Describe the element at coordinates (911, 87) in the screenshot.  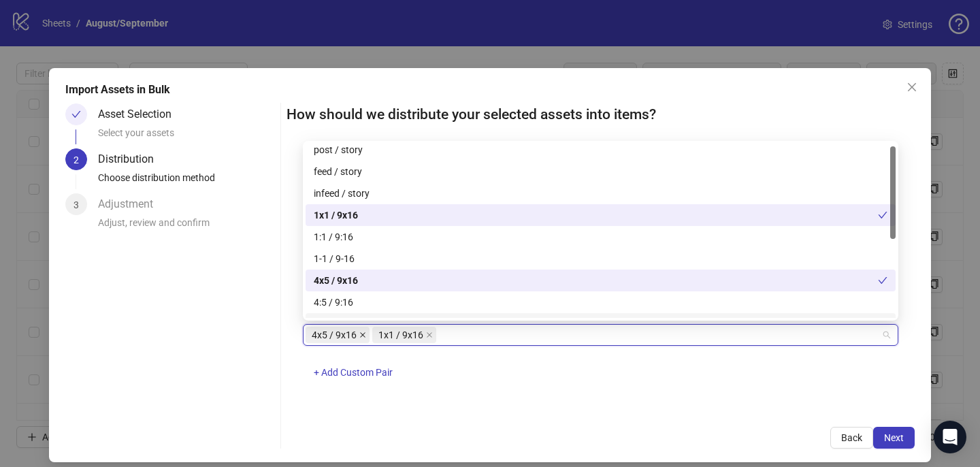
I see `button: Close` at that location.